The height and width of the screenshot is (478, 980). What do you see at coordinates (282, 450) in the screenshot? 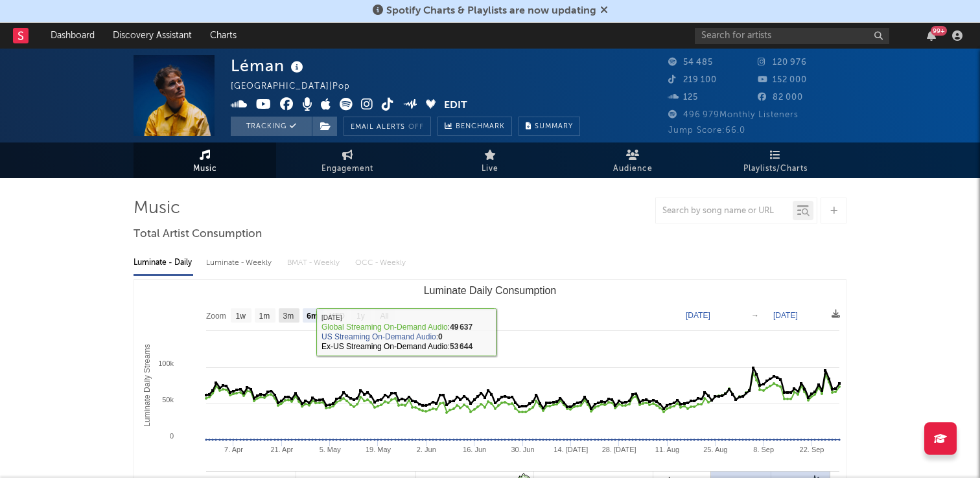
I see `text: 21. Apr` at bounding box center [282, 450].